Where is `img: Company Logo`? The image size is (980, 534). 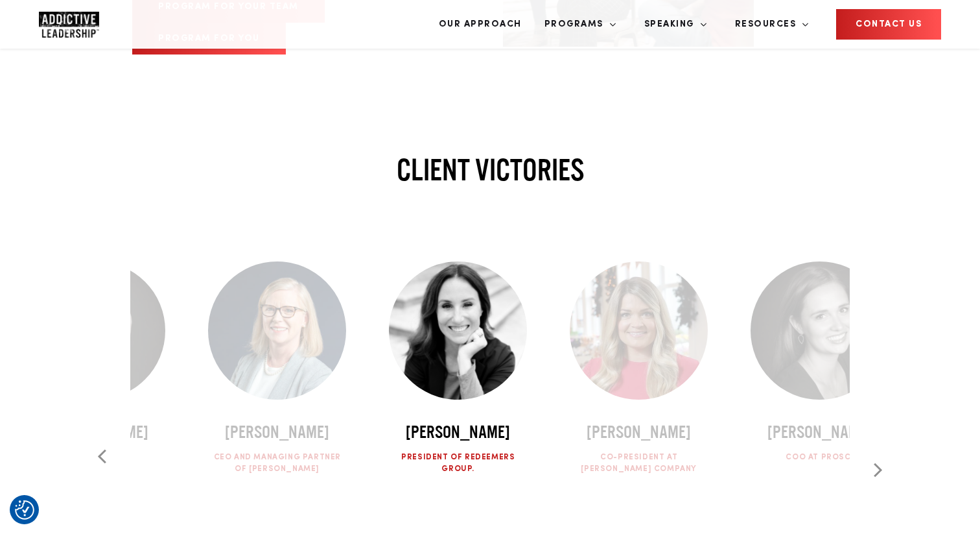
img: Company Logo is located at coordinates (69, 24).